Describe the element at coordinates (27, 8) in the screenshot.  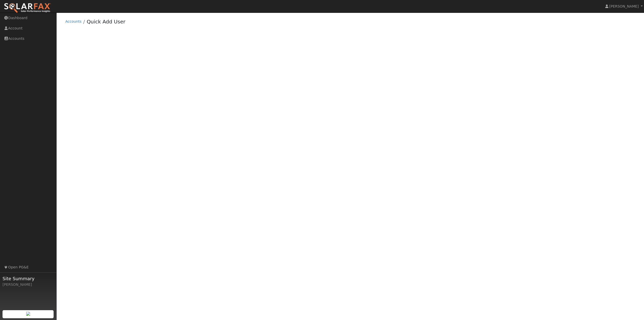
I see `img: SolarFax` at that location.